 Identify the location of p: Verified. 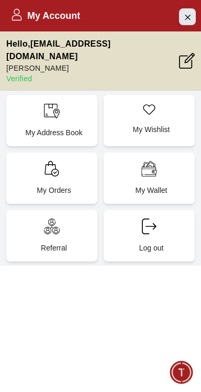
(93, 79).